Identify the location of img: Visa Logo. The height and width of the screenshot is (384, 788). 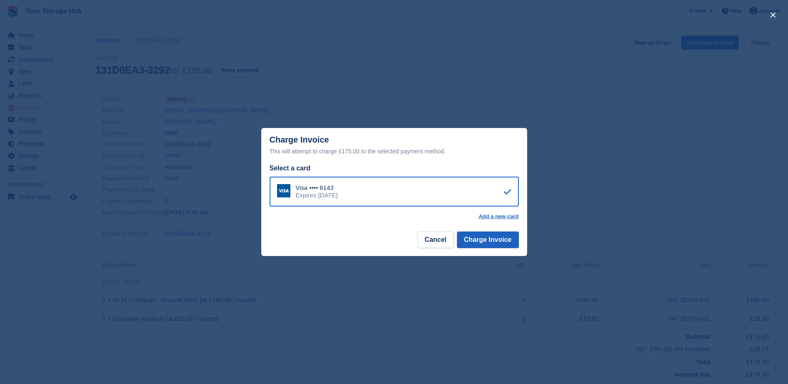
(284, 191).